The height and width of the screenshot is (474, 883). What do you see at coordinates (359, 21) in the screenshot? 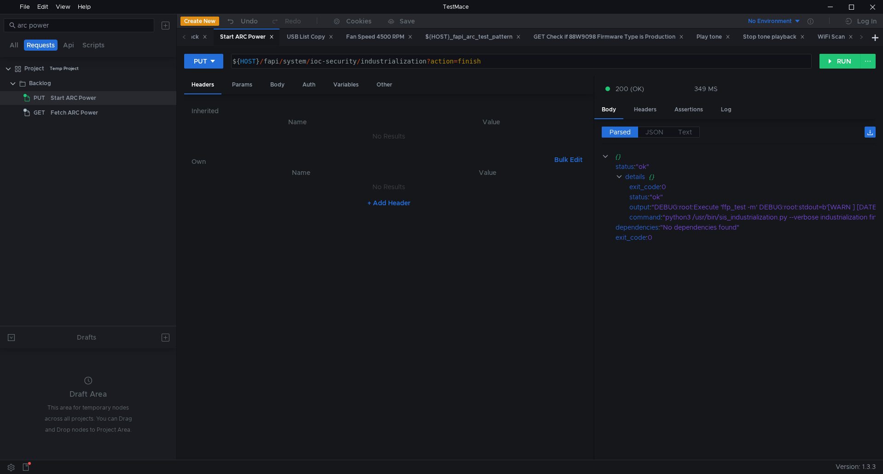
I see `div: Cookies` at bounding box center [359, 21].